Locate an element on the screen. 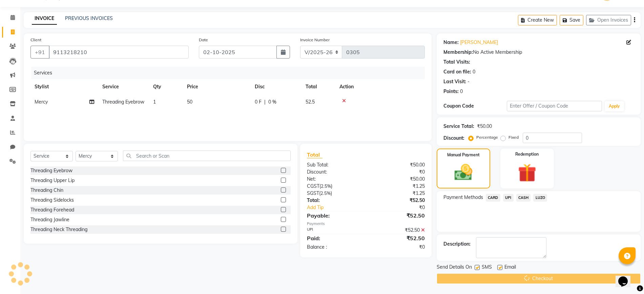  button: Apply is located at coordinates (615, 106).